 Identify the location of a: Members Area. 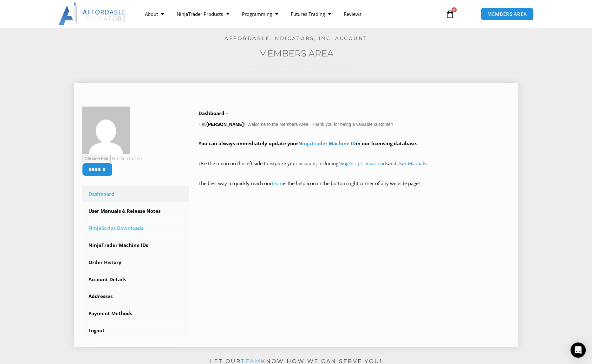
(296, 53).